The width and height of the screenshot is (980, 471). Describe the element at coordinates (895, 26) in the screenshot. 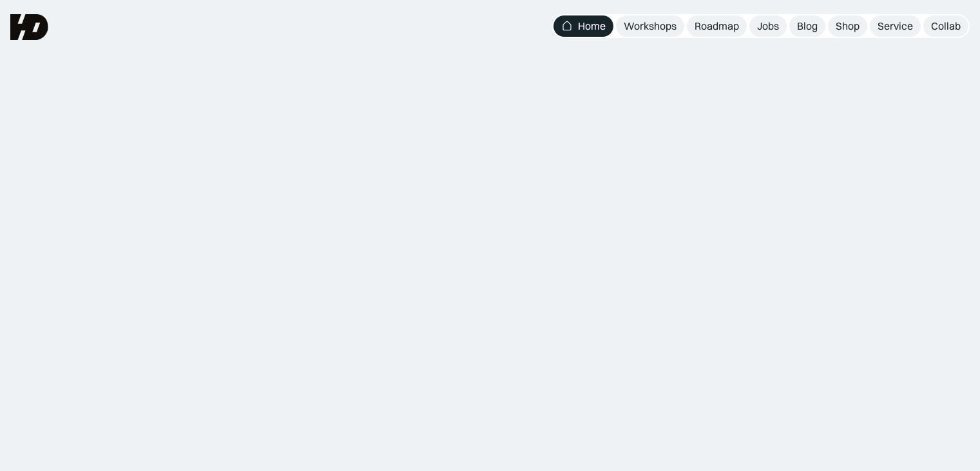

I see `div: Service` at that location.